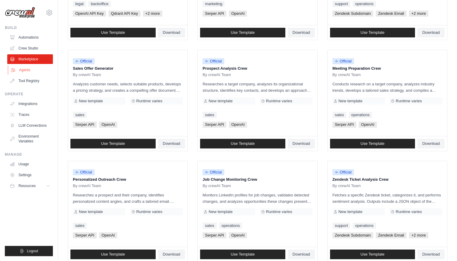 The height and width of the screenshot is (261, 457). Describe the element at coordinates (20, 13) in the screenshot. I see `img: Logo` at that location.